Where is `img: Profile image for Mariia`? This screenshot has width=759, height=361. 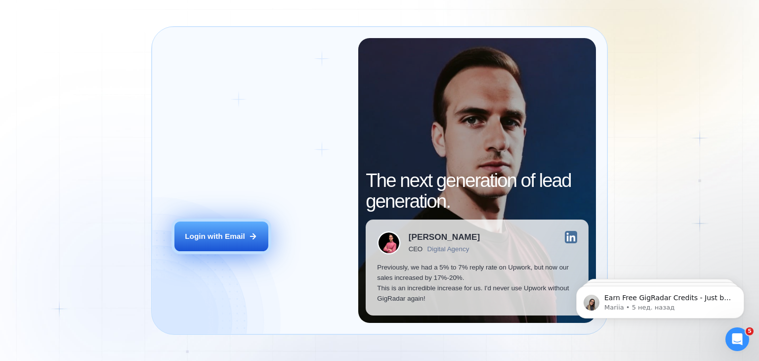 img: Profile image for Mariia is located at coordinates (30, 38).